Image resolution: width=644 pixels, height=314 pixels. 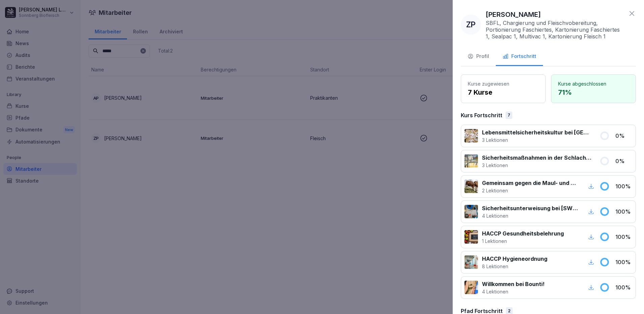 I want to click on p: HACCP Gesundheitsbelehrung, so click(x=523, y=234).